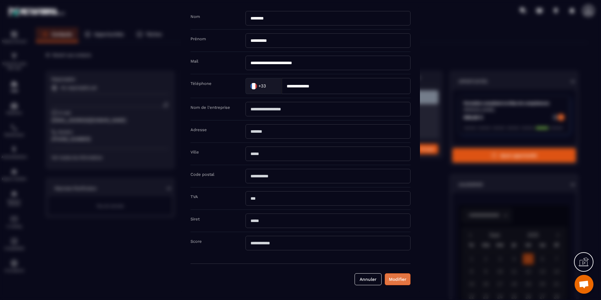 The height and width of the screenshot is (300, 601). I want to click on label: TVA, so click(194, 196).